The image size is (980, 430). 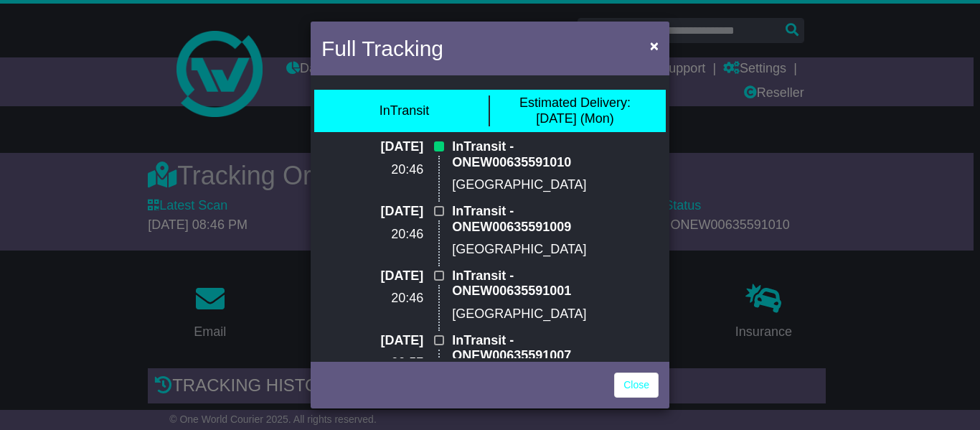 What do you see at coordinates (404, 111) in the screenshot?
I see `div: InTransit` at bounding box center [404, 111].